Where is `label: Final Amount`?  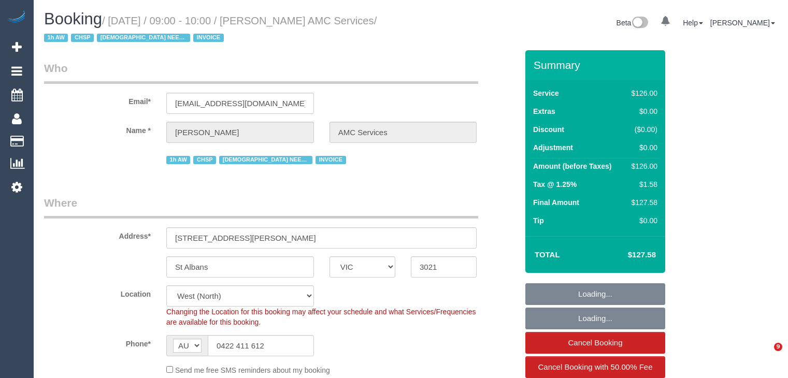 label: Final Amount is located at coordinates (556, 203).